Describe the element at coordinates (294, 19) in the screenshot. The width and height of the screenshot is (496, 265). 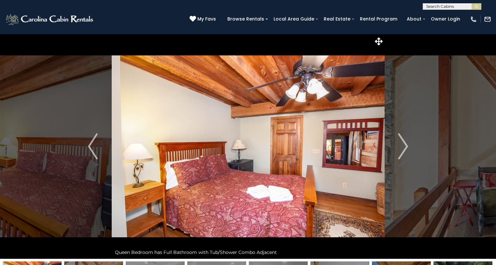
I see `a: Local Area Guide` at that location.